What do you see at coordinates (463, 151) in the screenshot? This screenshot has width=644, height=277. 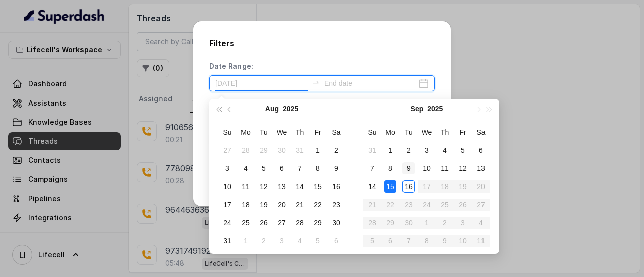 I see `td: 2025-09-05` at bounding box center [463, 151].